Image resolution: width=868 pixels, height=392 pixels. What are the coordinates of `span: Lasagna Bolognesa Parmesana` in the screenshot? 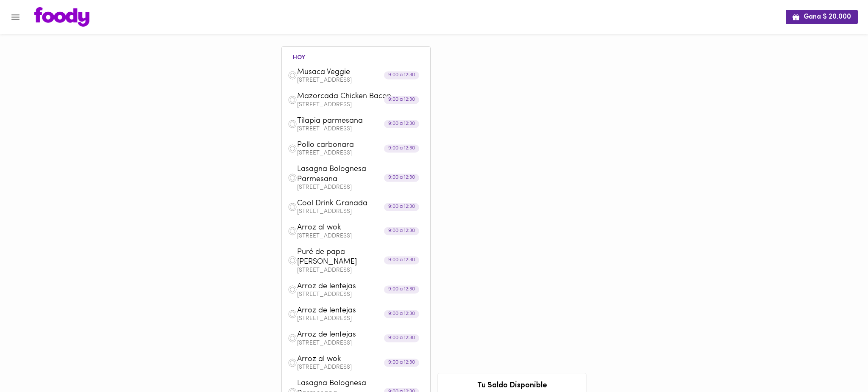 It's located at (346, 175).